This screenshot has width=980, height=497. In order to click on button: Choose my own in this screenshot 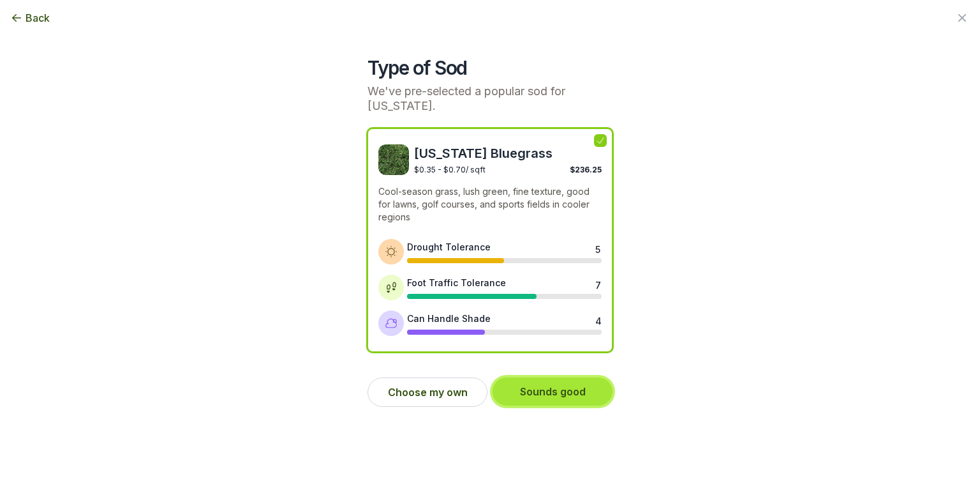, I will do `click(428, 392)`.